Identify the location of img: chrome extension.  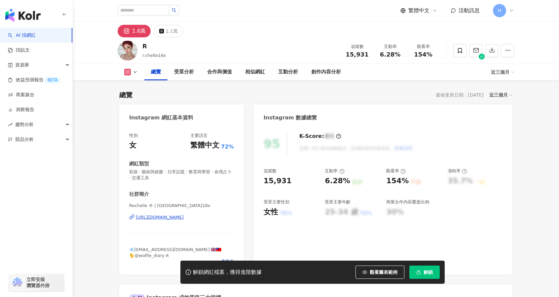
(17, 282).